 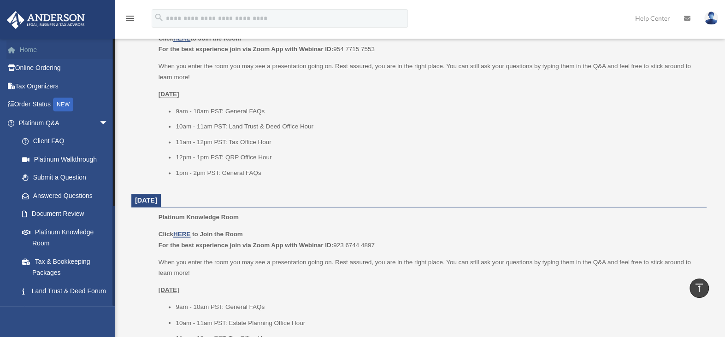 What do you see at coordinates (46, 20) in the screenshot?
I see `img: Anderson Advisors Platinum Portal` at bounding box center [46, 20].